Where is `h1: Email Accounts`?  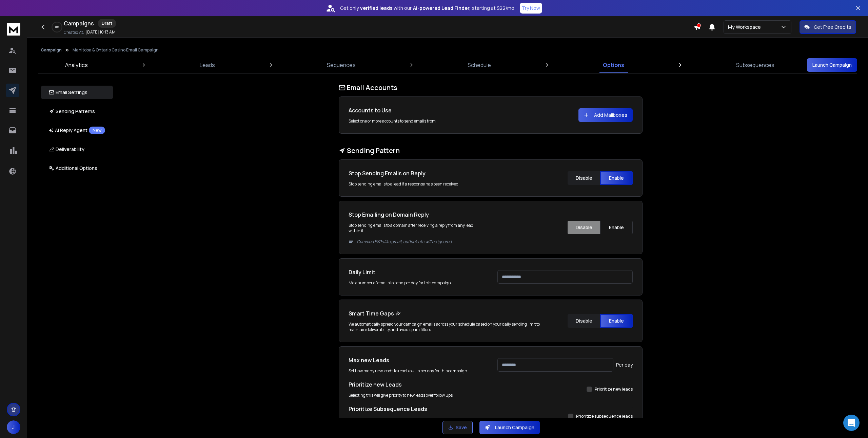 h1: Email Accounts is located at coordinates (491, 87).